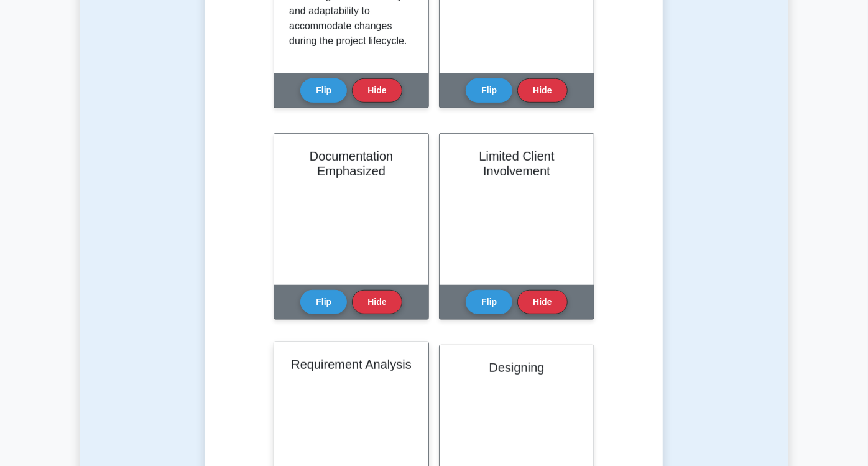 The width and height of the screenshot is (868, 466). I want to click on h2: Limited Client Involvement, so click(517, 163).